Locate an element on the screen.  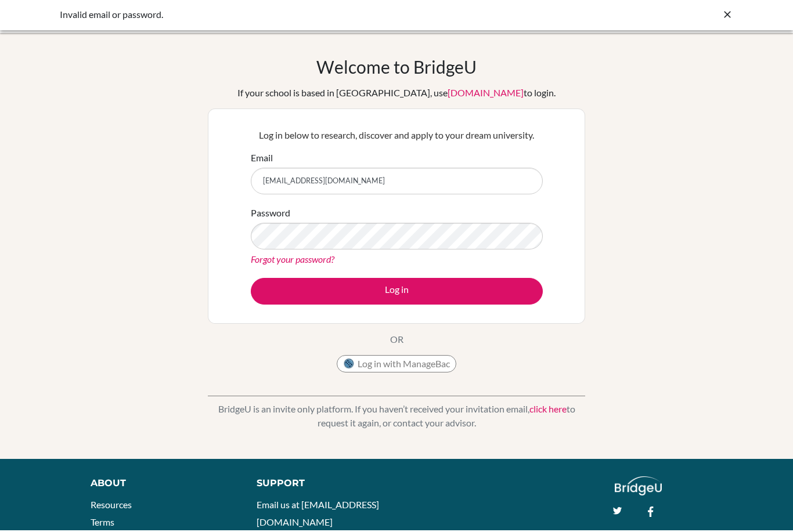
label: Email is located at coordinates (262, 159).